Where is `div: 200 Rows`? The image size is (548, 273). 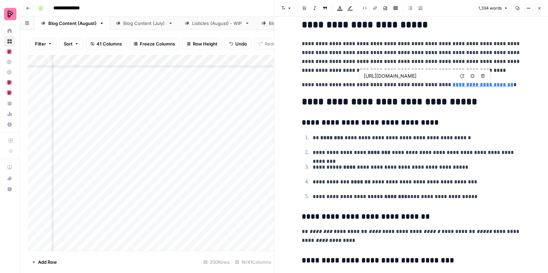
div: 200 Rows is located at coordinates (216, 262).